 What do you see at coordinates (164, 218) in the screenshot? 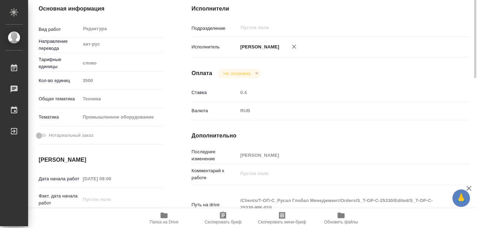
I see `button: Папка на Drive` at bounding box center [164, 218].